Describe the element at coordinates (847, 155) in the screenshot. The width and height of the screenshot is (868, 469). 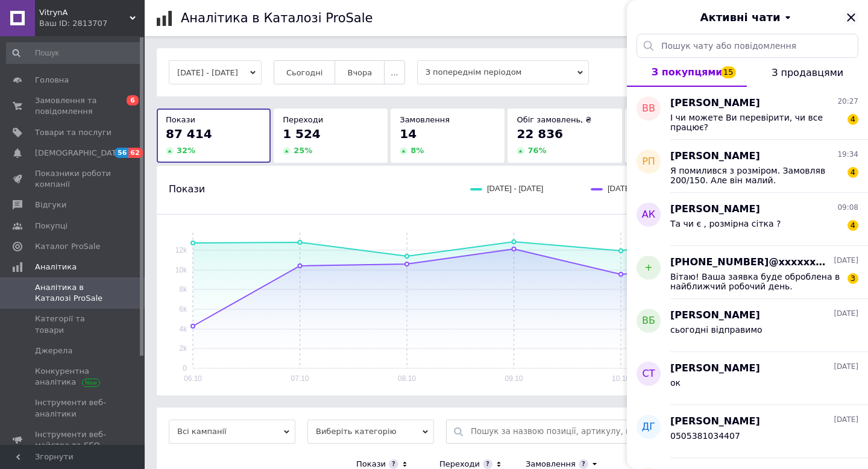
I see `span: 19:34` at that location.